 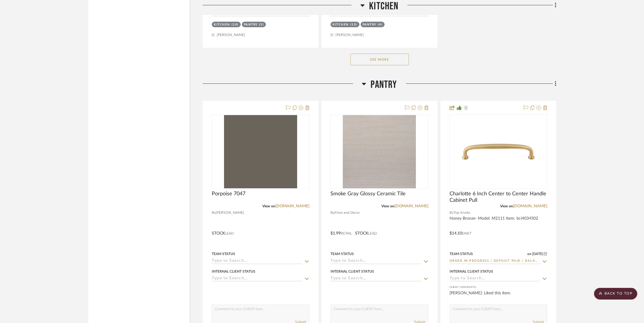 What do you see at coordinates (354, 25) in the screenshot?
I see `div: (15)` at bounding box center [354, 25].